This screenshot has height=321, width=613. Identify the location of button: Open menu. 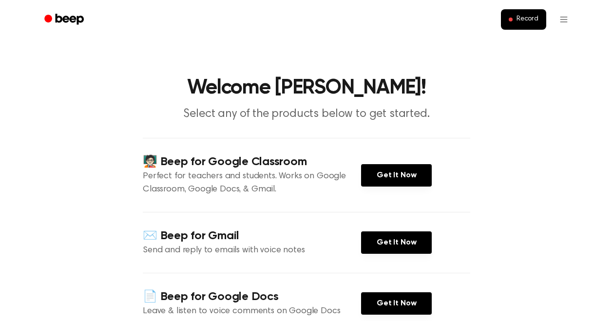
(564, 19).